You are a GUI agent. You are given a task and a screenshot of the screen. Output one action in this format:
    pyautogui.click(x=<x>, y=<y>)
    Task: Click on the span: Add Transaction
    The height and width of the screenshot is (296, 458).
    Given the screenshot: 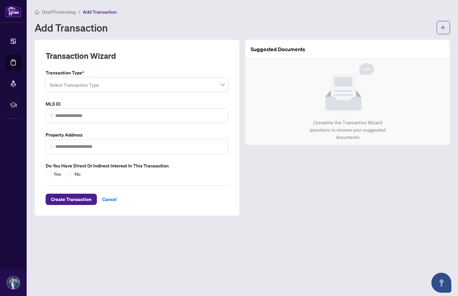 What is the action you would take?
    pyautogui.click(x=100, y=12)
    